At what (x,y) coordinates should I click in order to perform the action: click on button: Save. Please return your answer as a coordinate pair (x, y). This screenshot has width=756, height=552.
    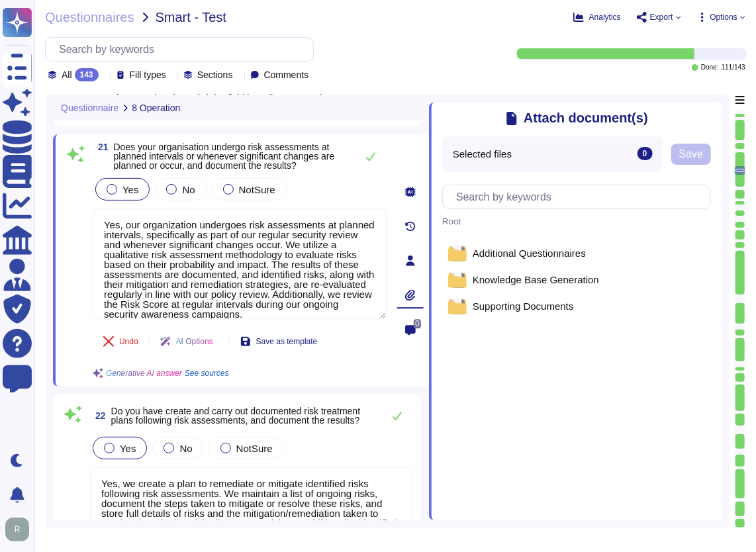
    Looking at the image, I should click on (691, 155).